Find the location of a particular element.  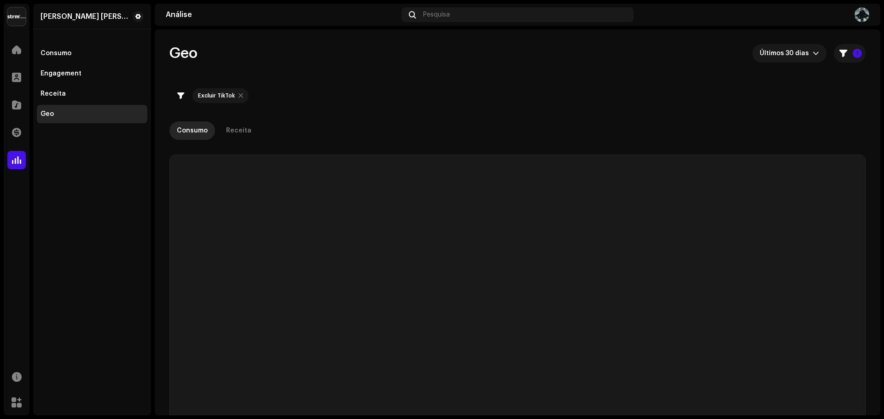

re-m-nav-item: Engagement is located at coordinates (92, 74).